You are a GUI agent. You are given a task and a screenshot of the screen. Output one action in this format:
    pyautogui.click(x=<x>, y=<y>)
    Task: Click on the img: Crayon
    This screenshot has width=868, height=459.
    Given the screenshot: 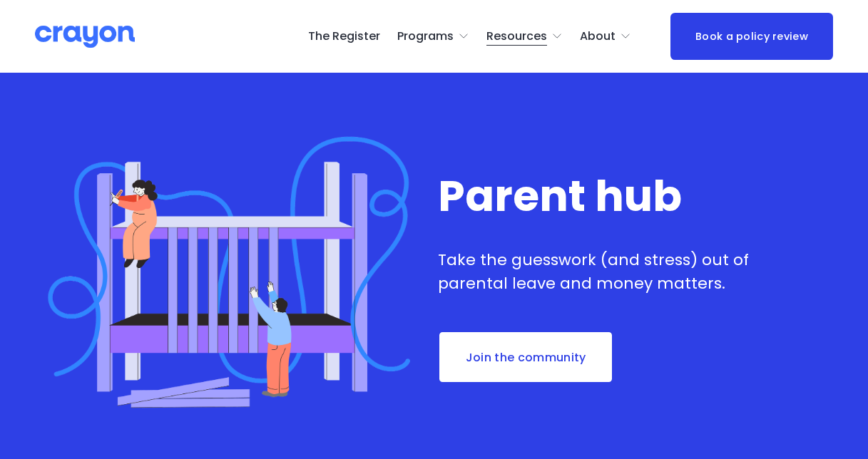 What is the action you would take?
    pyautogui.click(x=85, y=37)
    